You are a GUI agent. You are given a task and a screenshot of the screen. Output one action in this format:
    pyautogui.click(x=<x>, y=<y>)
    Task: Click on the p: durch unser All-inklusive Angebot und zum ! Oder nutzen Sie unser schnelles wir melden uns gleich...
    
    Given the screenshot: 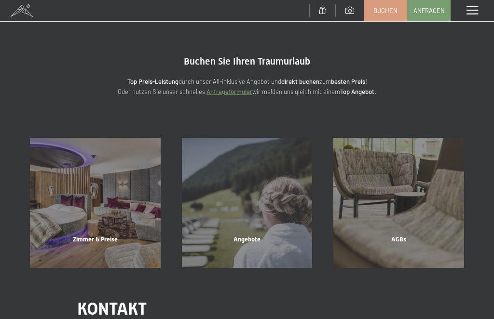 What is the action you would take?
    pyautogui.click(x=247, y=87)
    